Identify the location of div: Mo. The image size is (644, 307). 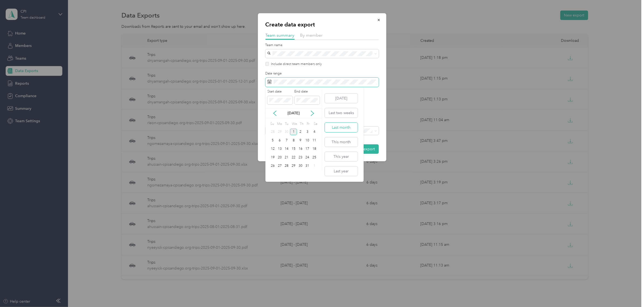
(279, 124).